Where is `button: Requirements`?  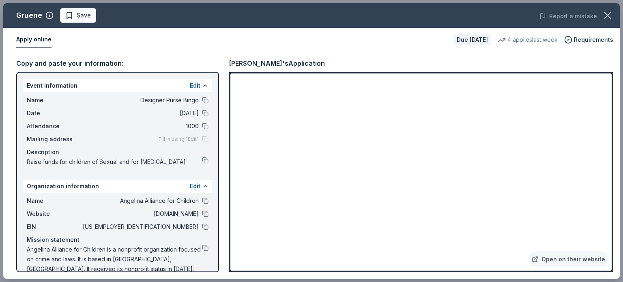 button: Requirements is located at coordinates (588, 40).